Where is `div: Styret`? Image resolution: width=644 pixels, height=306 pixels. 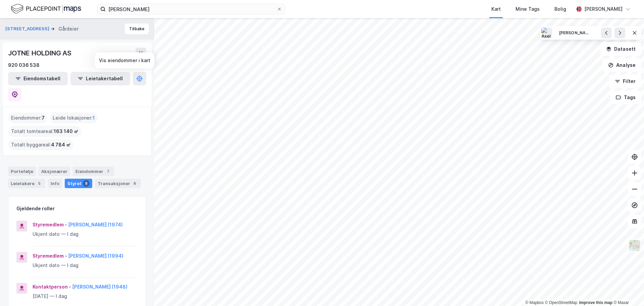 div: Styret is located at coordinates (79, 183).